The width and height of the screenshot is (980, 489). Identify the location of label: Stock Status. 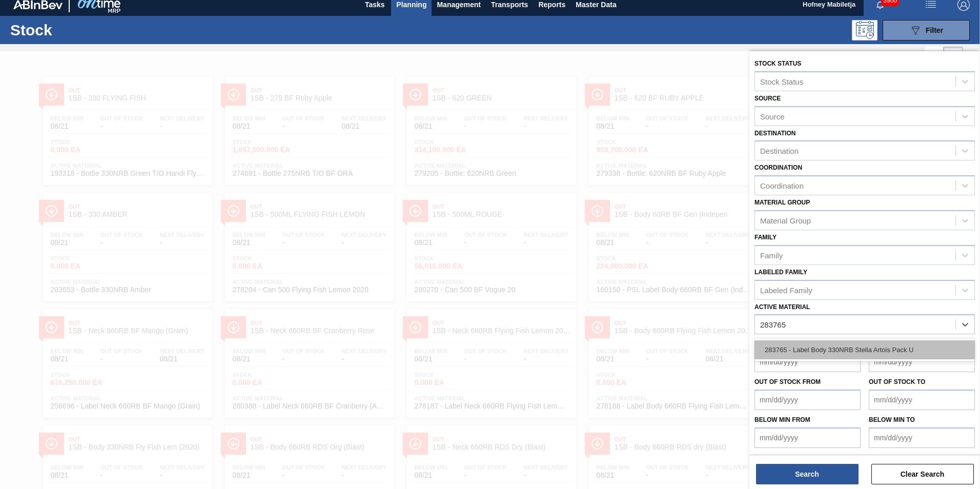
(778, 63).